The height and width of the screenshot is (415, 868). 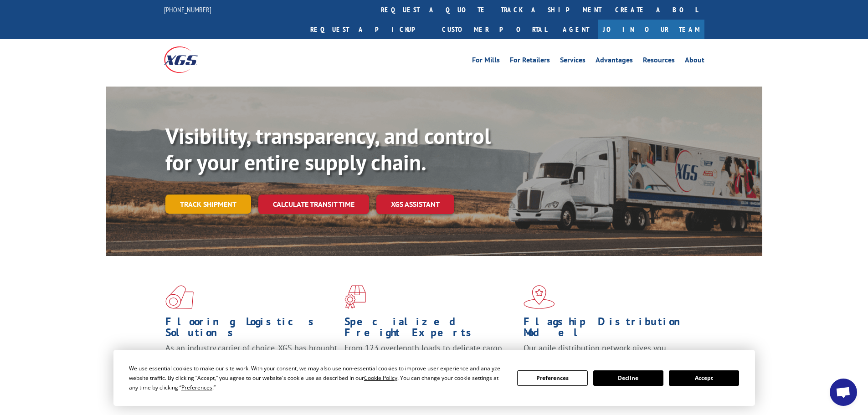 What do you see at coordinates (610, 330) in the screenshot?
I see `h1: Flagship Distribution Model` at bounding box center [610, 330].